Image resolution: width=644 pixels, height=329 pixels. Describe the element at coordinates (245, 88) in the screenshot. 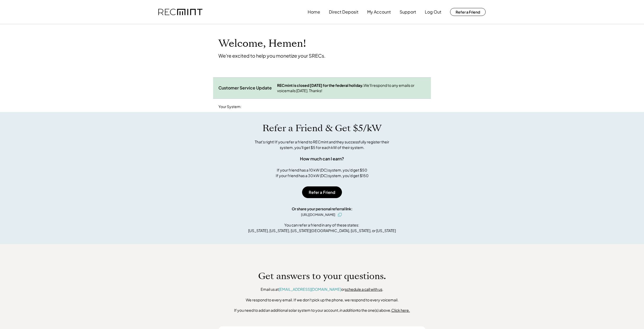

I see `div: Customer Service Update` at that location.